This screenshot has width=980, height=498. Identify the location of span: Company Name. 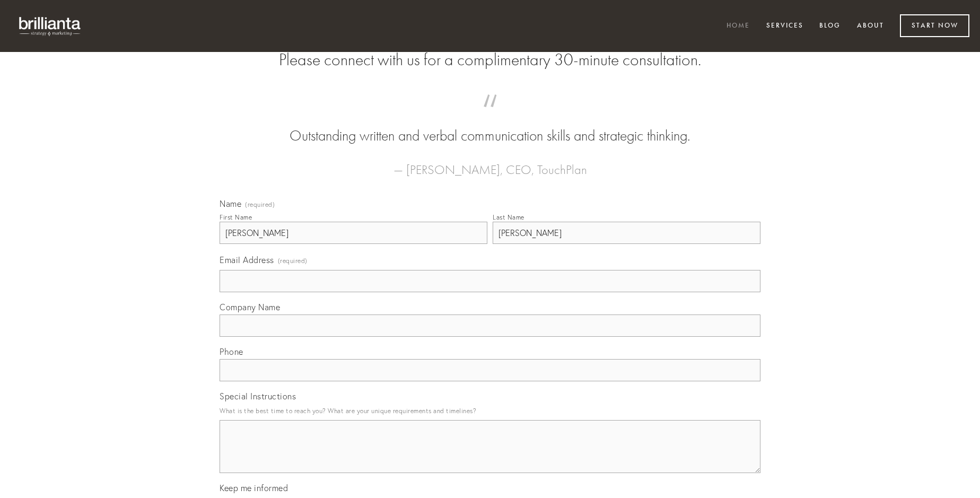
(250, 307).